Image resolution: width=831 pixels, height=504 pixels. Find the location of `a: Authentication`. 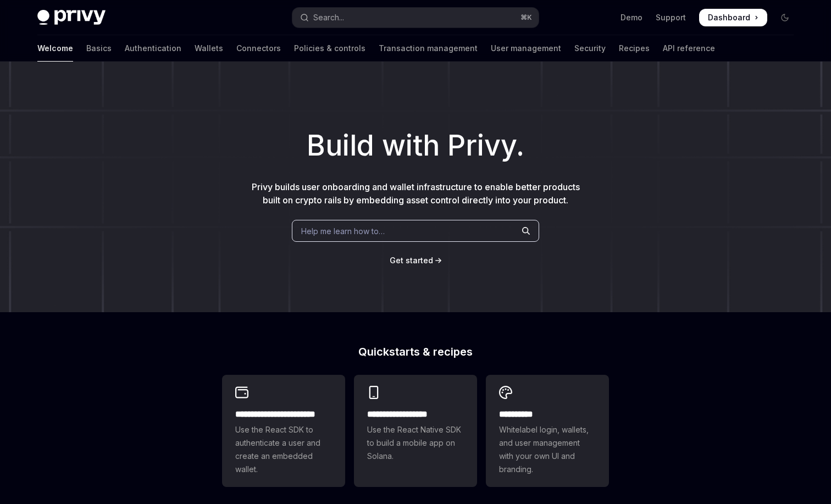

a: Authentication is located at coordinates (153, 49).